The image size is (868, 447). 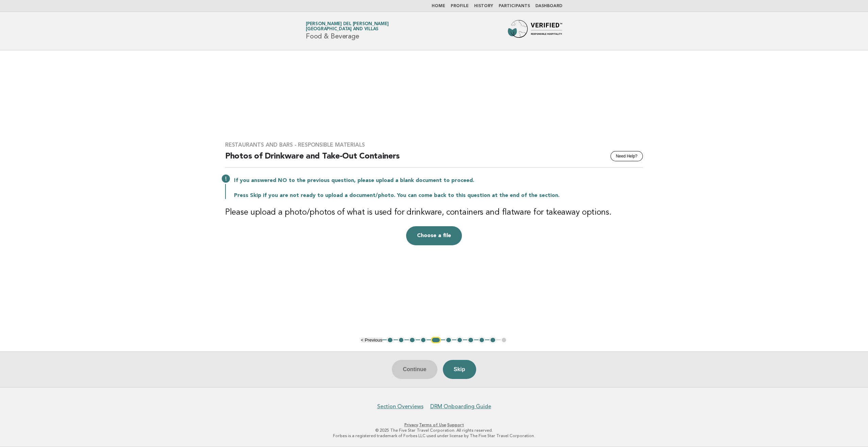 What do you see at coordinates (459, 370) in the screenshot?
I see `button: Skip` at bounding box center [459, 370].